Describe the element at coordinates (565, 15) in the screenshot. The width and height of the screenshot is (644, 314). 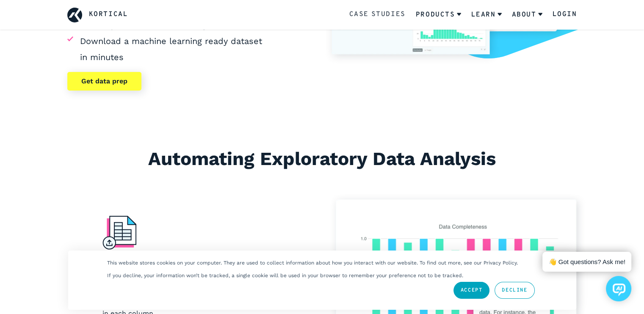
I see `a: Login` at that location.